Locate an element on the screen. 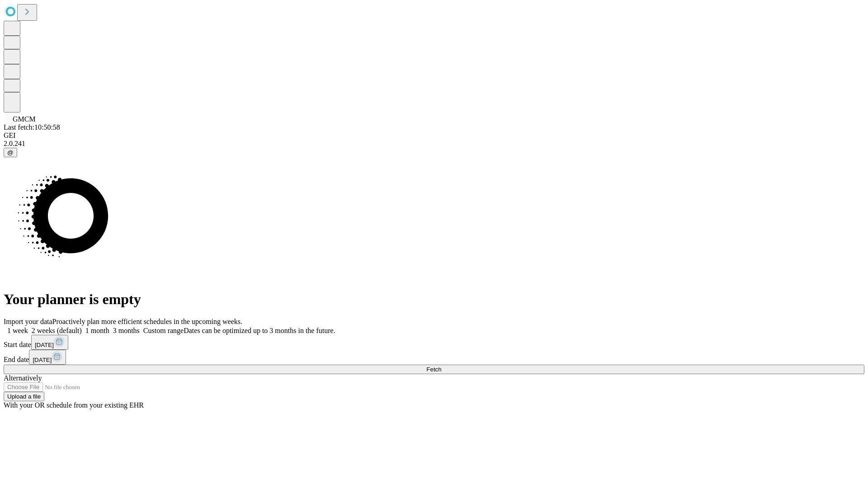 The image size is (868, 488). span: Custom range is located at coordinates (164, 330).